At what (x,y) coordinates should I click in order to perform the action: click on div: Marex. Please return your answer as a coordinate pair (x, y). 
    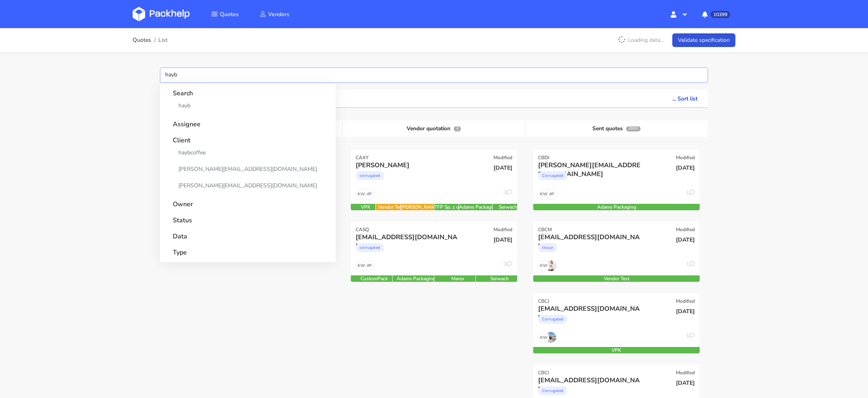
    Looking at the image, I should click on (458, 279).